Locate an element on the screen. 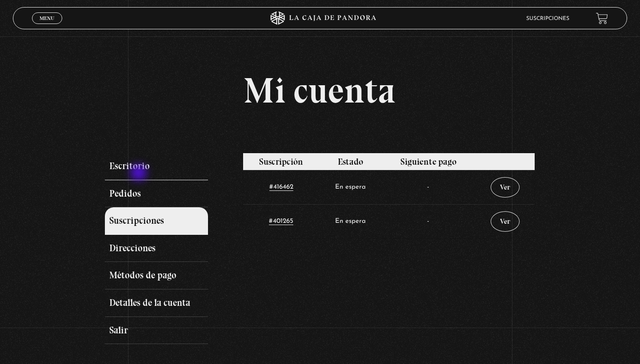  a: Salir is located at coordinates (156, 331).